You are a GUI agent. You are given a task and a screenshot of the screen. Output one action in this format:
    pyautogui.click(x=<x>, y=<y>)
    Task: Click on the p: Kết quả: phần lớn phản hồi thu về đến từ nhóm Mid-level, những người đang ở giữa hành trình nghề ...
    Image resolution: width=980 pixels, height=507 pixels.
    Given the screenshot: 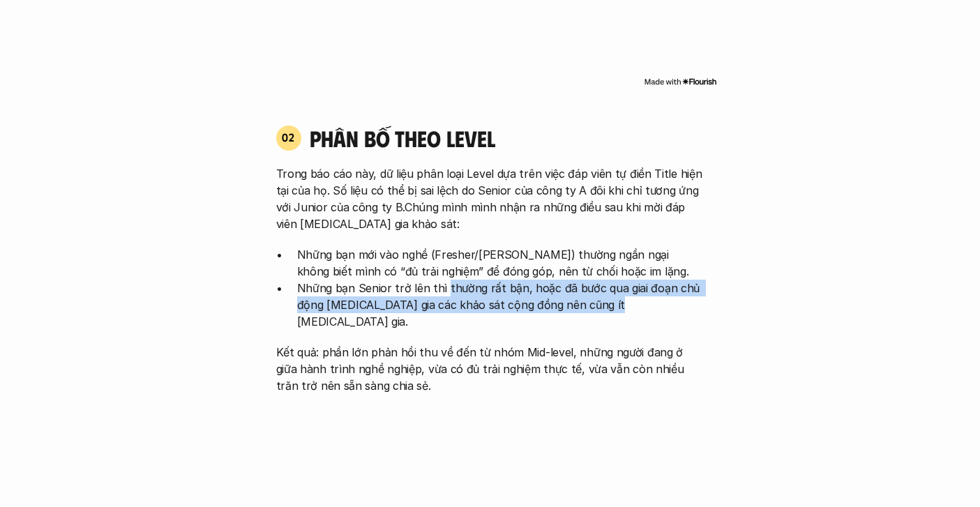 What is the action you would take?
    pyautogui.click(x=490, y=369)
    